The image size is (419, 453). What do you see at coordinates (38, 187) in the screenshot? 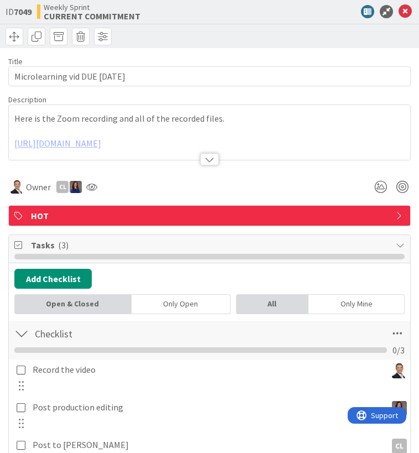
I see `span: Owner` at bounding box center [38, 187].